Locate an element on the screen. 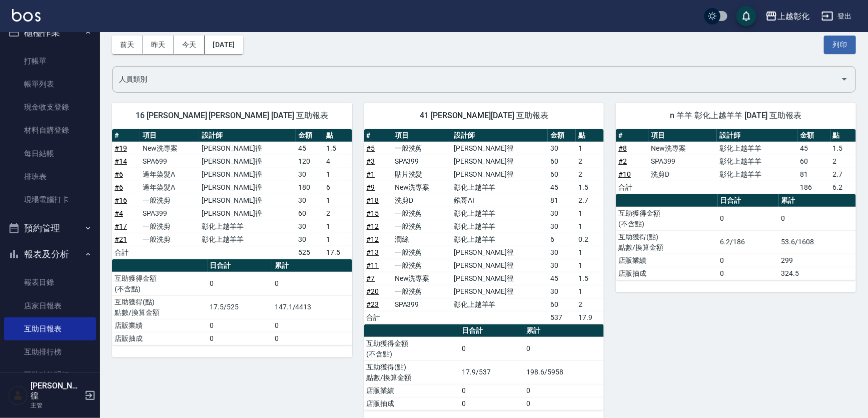 This screenshot has width=868, height=418. td: SPA699 is located at coordinates (170, 161).